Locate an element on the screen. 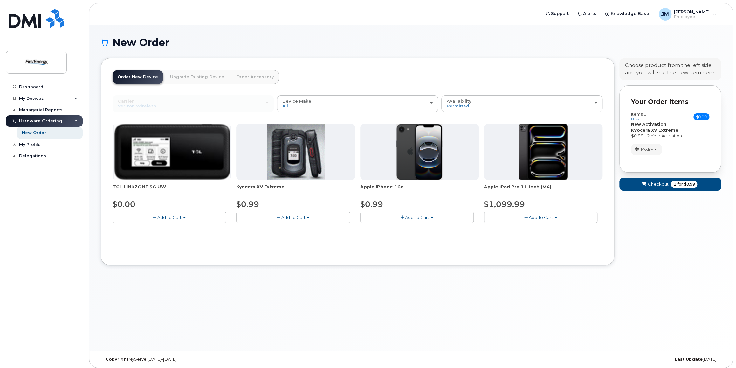 This screenshot has width=736, height=368. span: for is located at coordinates (679, 184).